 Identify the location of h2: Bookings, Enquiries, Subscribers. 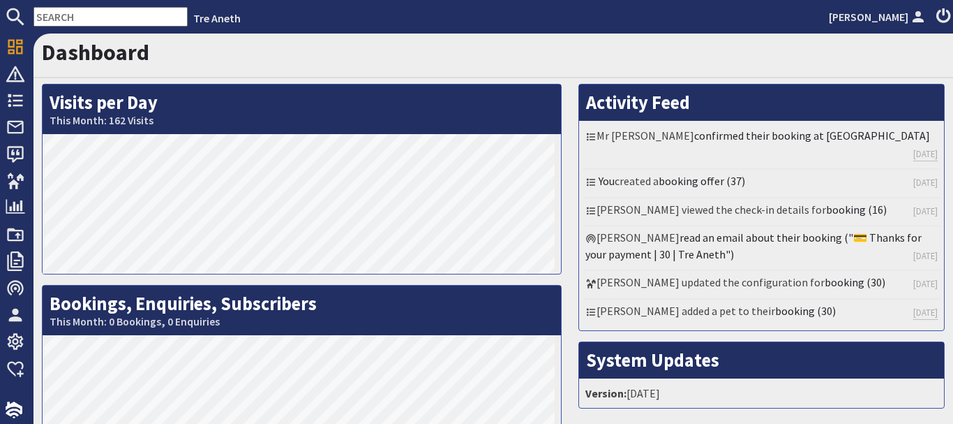
(301, 310).